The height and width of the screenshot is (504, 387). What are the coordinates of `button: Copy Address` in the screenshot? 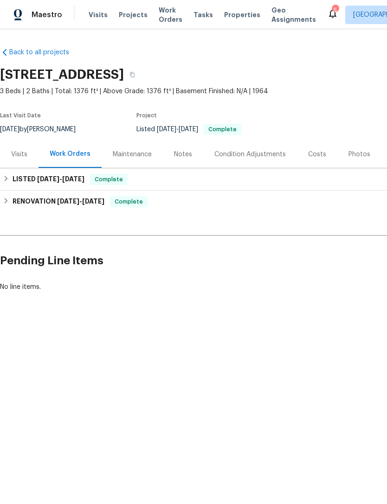 It's located at (132, 75).